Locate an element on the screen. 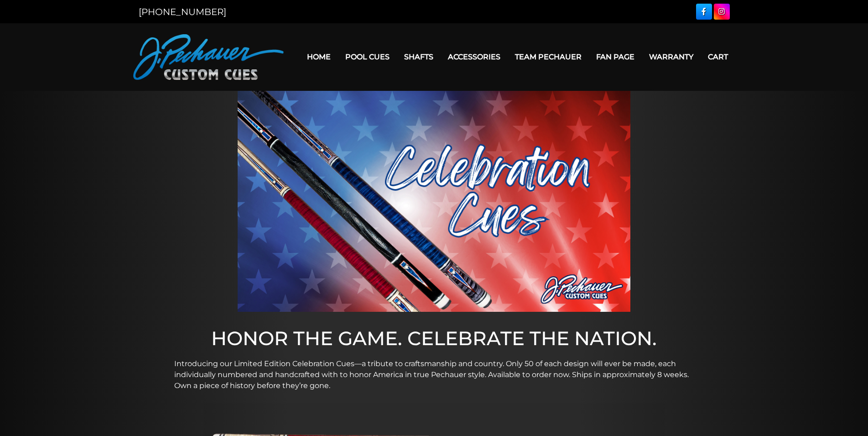  a: Cart is located at coordinates (718, 57).